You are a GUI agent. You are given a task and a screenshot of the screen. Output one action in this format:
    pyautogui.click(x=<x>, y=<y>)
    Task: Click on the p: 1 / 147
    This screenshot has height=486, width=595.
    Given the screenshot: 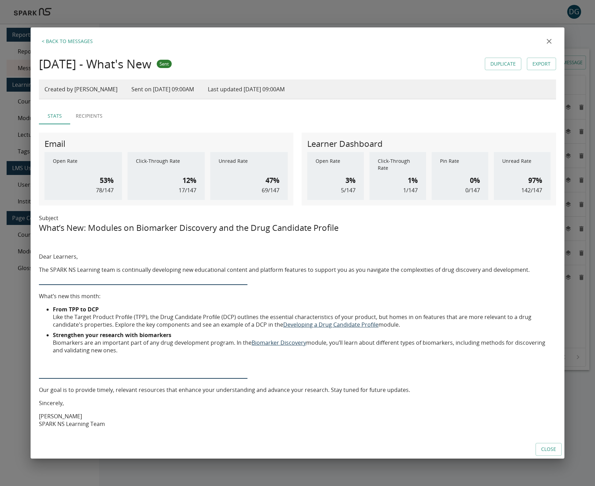 What is the action you would take?
    pyautogui.click(x=410, y=190)
    